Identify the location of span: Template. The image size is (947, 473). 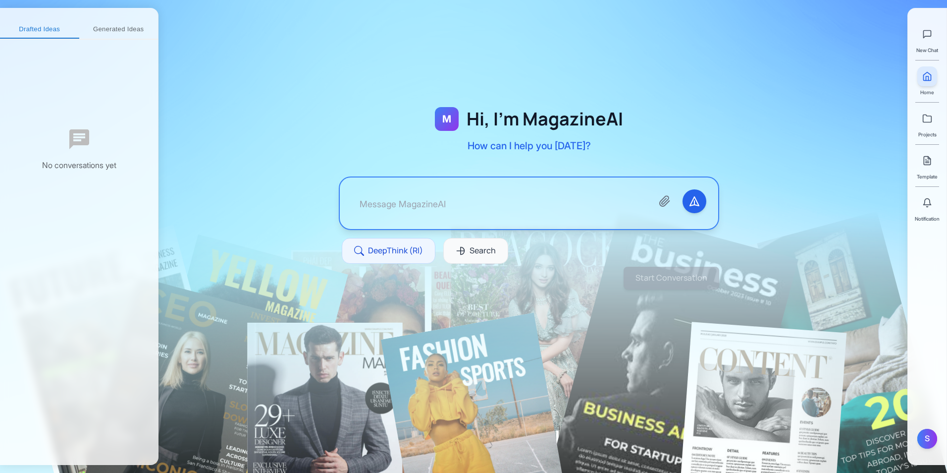
(928, 176).